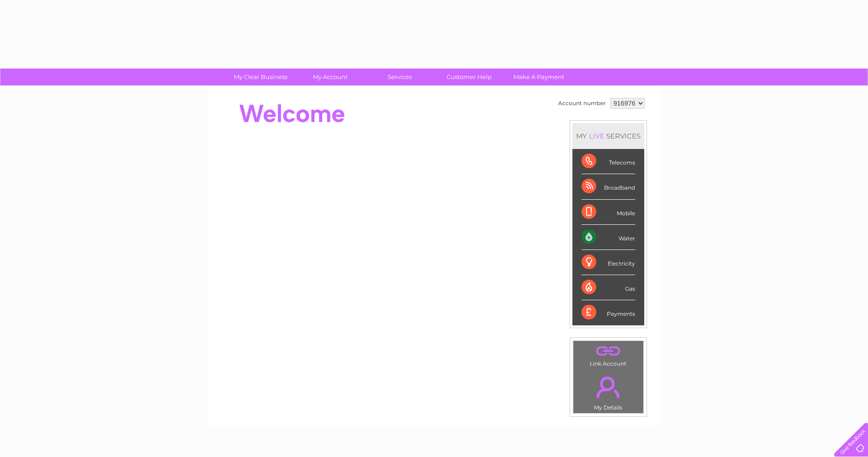 The height and width of the screenshot is (457, 868). I want to click on div: MY SERVICES, so click(609, 136).